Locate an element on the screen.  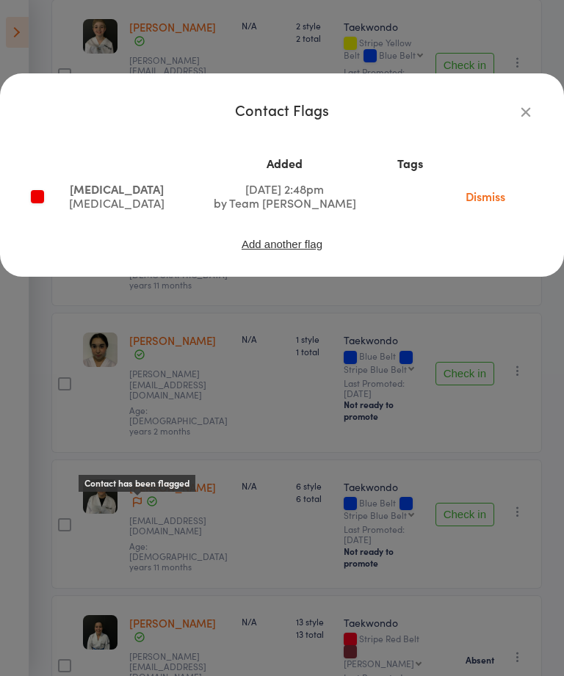
div: Contact Flags is located at coordinates (282, 109).